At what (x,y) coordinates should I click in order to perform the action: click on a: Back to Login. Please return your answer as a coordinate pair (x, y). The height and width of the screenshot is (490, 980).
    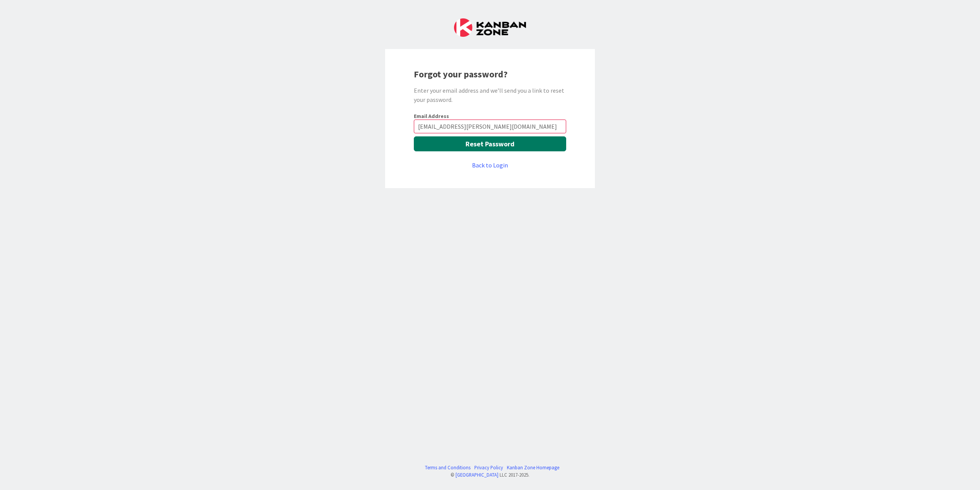
    Looking at the image, I should click on (490, 166).